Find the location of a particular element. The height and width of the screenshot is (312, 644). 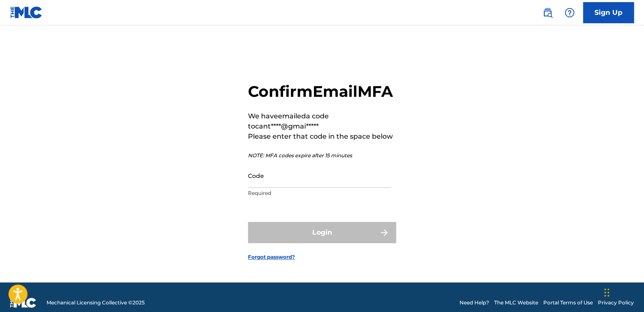

h2: Confirm Email MFA is located at coordinates (322, 91).